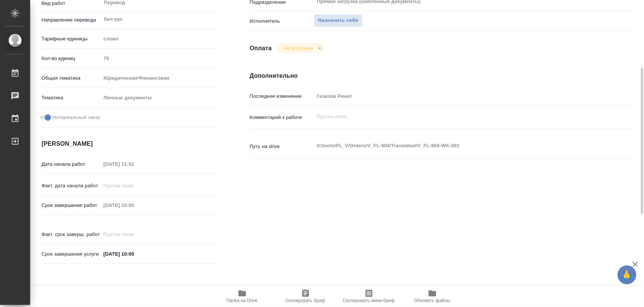 Image resolution: width=644 pixels, height=307 pixels. I want to click on div: Юридическая/Финансовая, so click(160, 78).